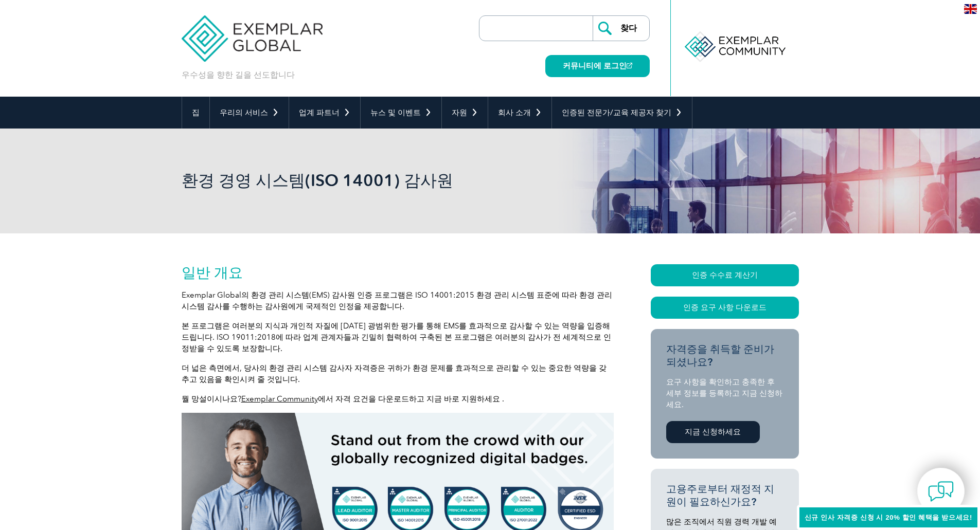 Image resolution: width=980 pixels, height=530 pixels. I want to click on a: 인증 요구 사항 다운로드, so click(725, 307).